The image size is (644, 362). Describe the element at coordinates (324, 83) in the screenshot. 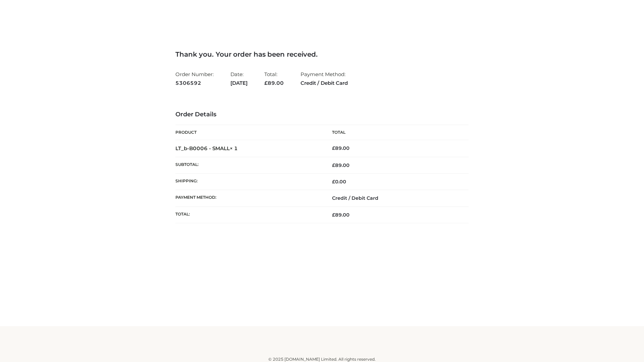

I see `strong: Credit / Debit Card` at that location.